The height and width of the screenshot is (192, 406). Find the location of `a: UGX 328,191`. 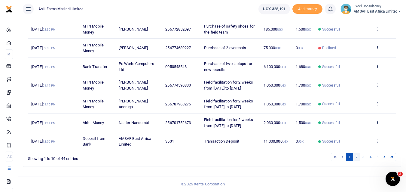

a: UGX 328,191 is located at coordinates (274, 9).